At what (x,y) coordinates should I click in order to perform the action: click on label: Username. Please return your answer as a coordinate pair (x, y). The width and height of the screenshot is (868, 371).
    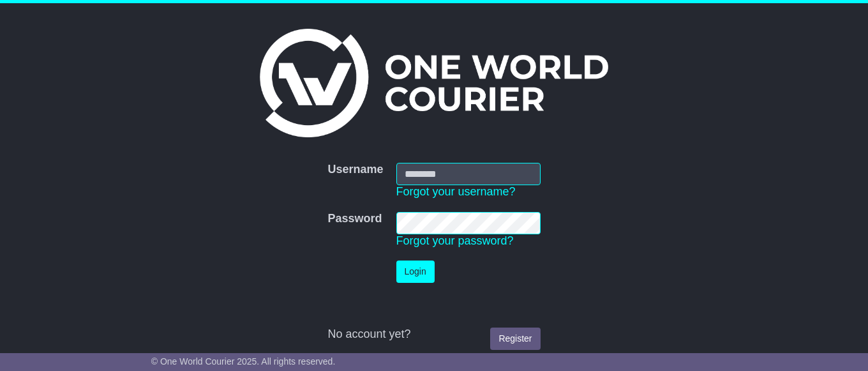
    Looking at the image, I should click on (354, 169).